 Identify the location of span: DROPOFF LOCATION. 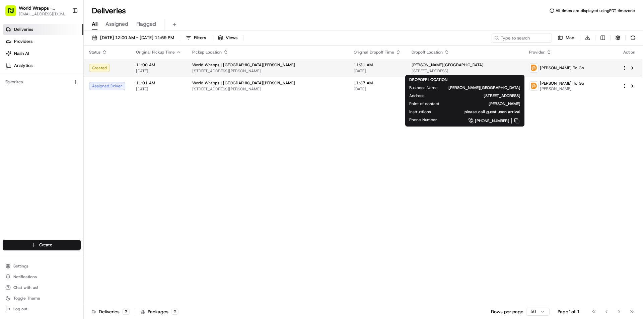
(428, 80).